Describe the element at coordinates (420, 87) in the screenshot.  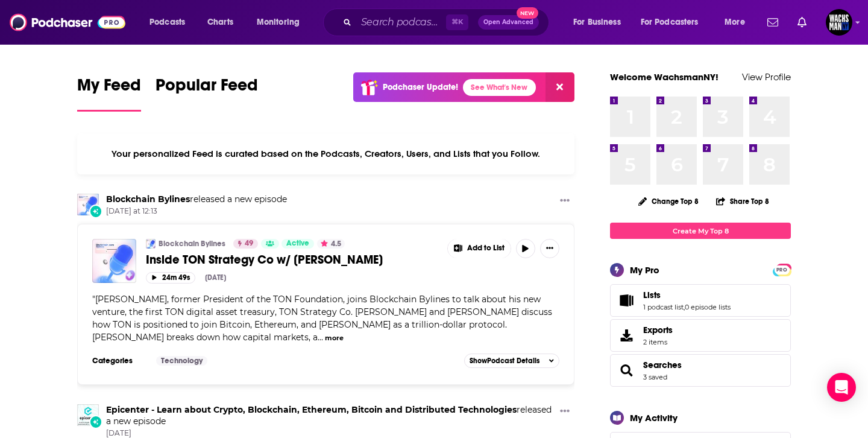
I see `p: Podchaser Update!` at that location.